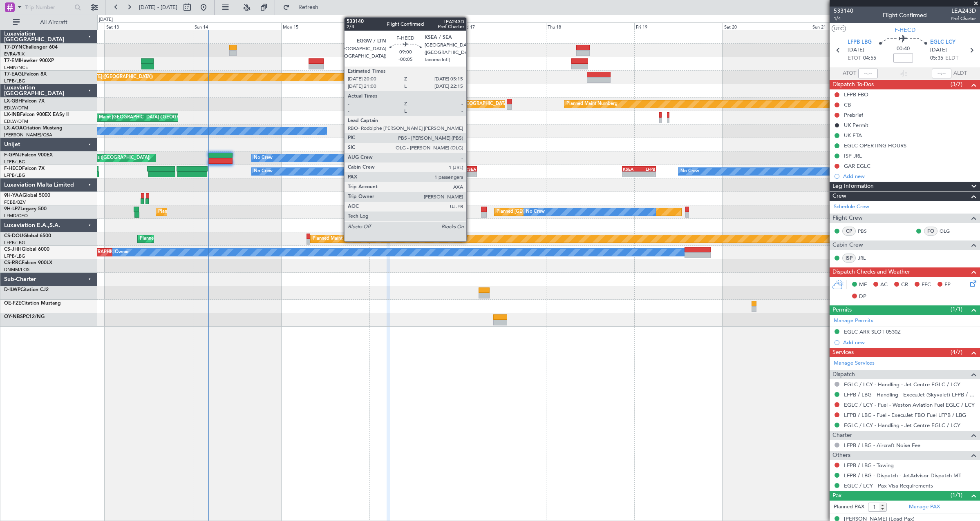 The image size is (980, 521). I want to click on div: Fri 19, so click(678, 26).